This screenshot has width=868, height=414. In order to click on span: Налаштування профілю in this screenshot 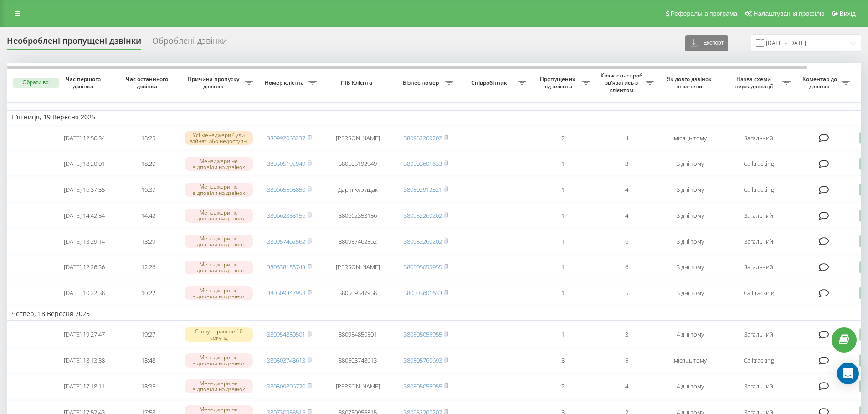, I will do `click(789, 14)`.